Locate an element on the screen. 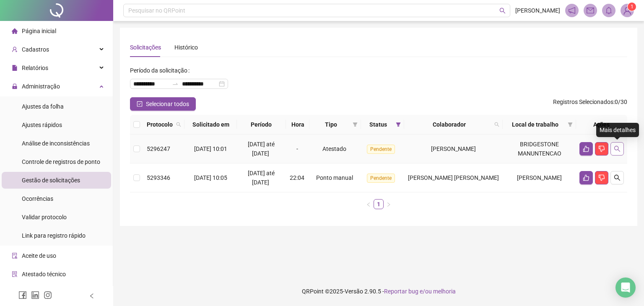 This screenshot has height=306, width=644. span: Registros Selecionados is located at coordinates (583, 101).